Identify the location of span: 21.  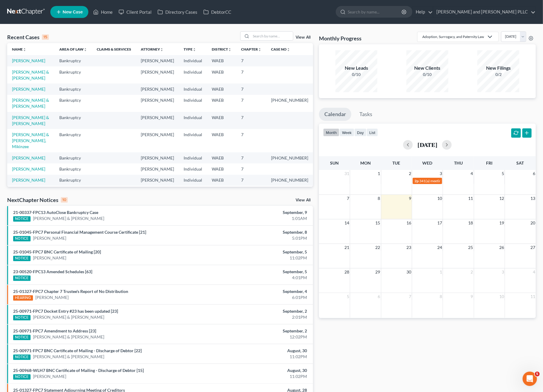
(347, 247).